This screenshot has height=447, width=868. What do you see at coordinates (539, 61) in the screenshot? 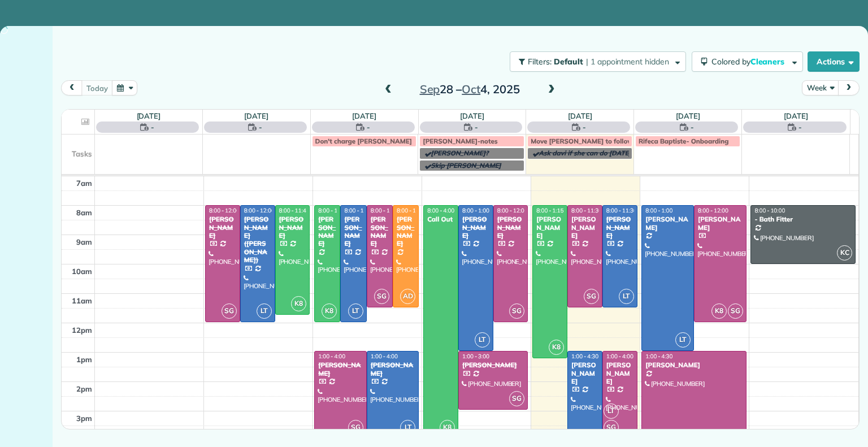
I see `span: Filters:` at bounding box center [539, 61].